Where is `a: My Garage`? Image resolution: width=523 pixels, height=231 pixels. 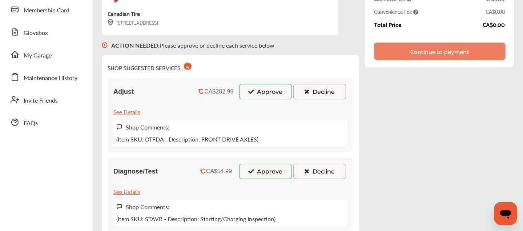
a: My Garage is located at coordinates (46, 54).